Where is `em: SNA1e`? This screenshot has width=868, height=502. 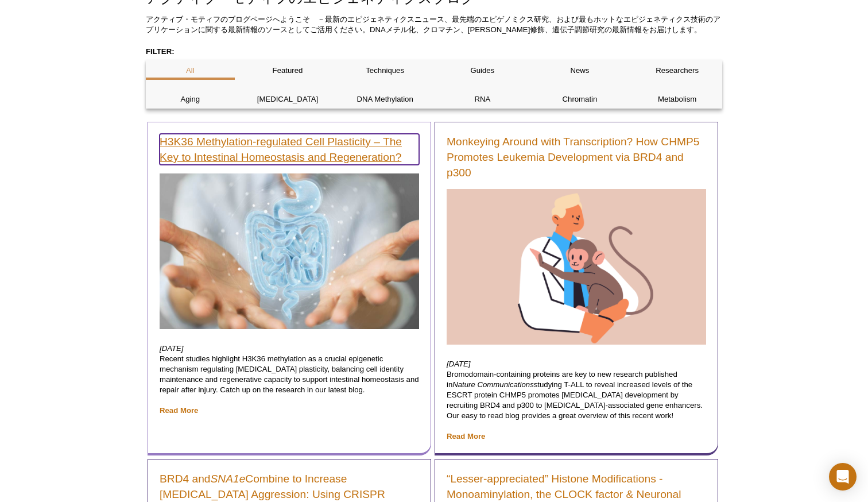
em: SNA1e is located at coordinates (228, 479).